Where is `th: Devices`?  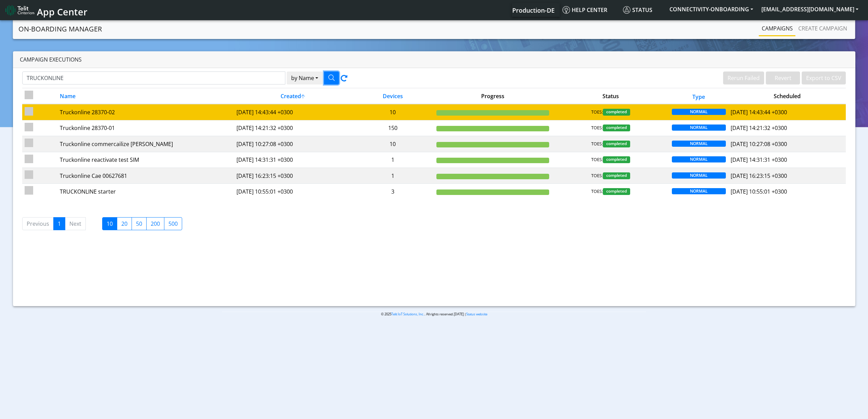
th: Devices is located at coordinates (392, 96).